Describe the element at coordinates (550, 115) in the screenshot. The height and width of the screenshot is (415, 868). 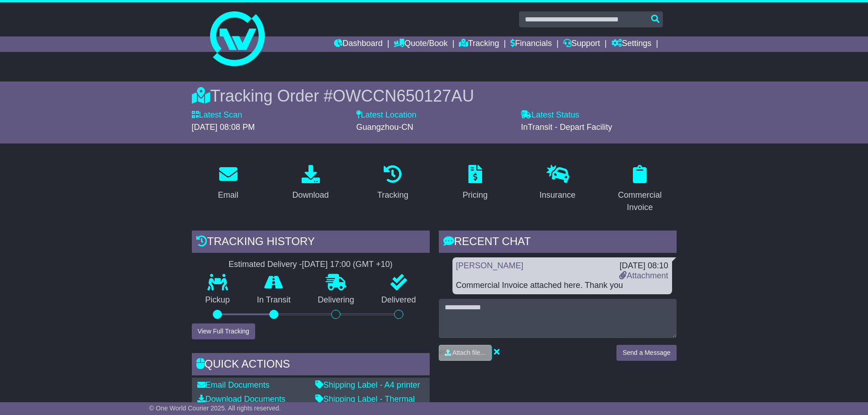
I see `label: Latest Status` at that location.